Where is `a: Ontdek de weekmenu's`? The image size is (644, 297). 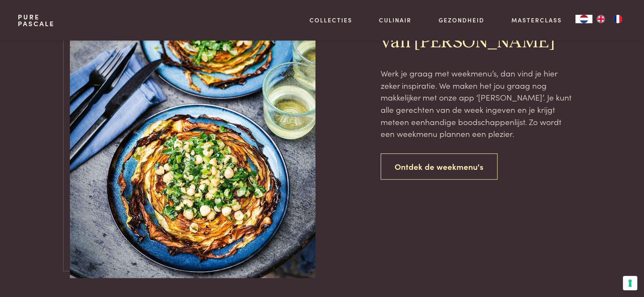 a: Ontdek de weekmenu's is located at coordinates (439, 167).